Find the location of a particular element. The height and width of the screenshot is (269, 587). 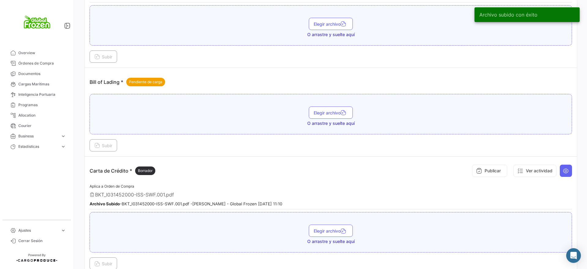

p: Bill of Lading * is located at coordinates (127, 82).